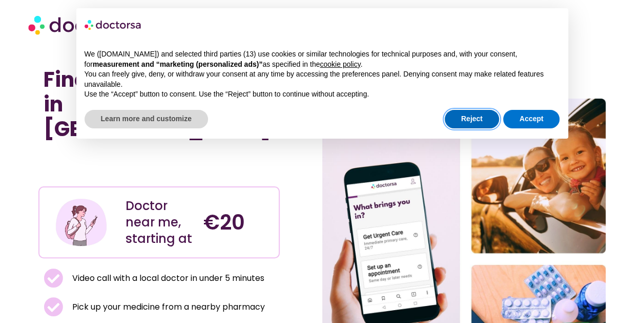 This screenshot has height=323, width=644. What do you see at coordinates (177, 64) in the screenshot?
I see `strong: measurement and “marketing (personalized ads)”` at bounding box center [177, 64].